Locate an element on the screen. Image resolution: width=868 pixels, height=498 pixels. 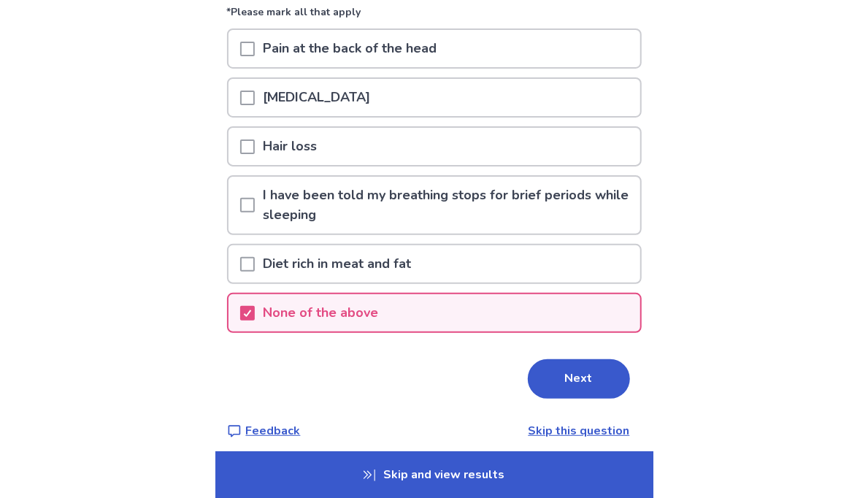
p: None of the above is located at coordinates (321, 313).